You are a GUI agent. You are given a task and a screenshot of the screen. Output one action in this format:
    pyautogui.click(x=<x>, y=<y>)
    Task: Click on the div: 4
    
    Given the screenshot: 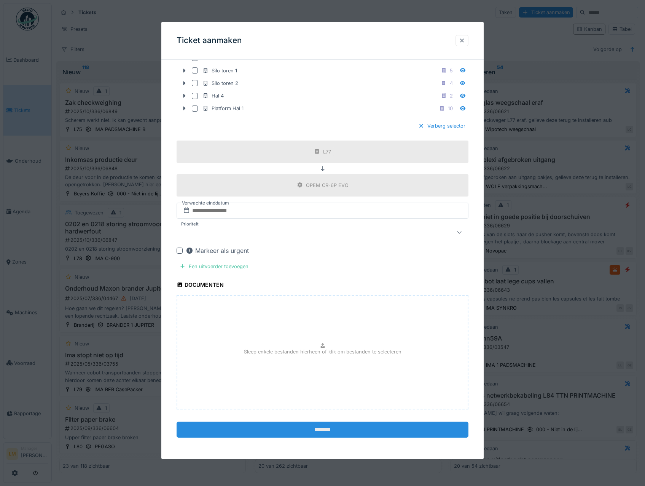 What is the action you would take?
    pyautogui.click(x=451, y=83)
    